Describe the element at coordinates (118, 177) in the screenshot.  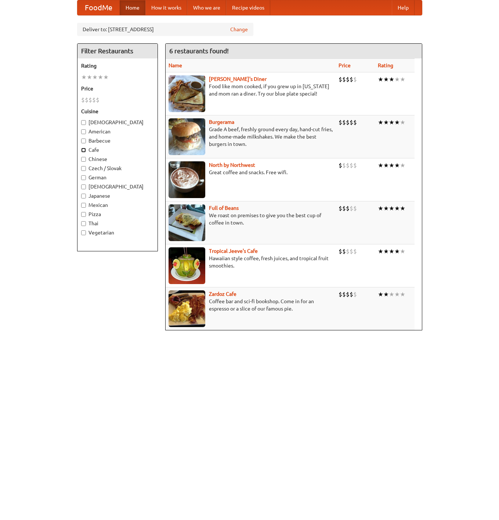
I see `label: German` at that location.